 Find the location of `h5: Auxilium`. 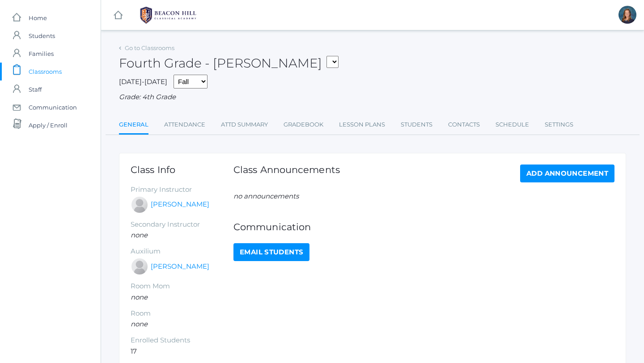

h5: Auxilium is located at coordinates (182, 251).